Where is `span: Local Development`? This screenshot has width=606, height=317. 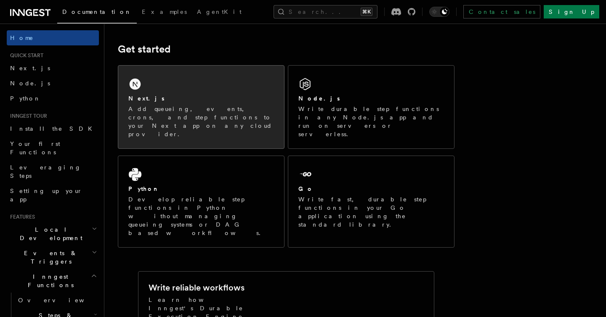 span: Local Development is located at coordinates (49, 234).